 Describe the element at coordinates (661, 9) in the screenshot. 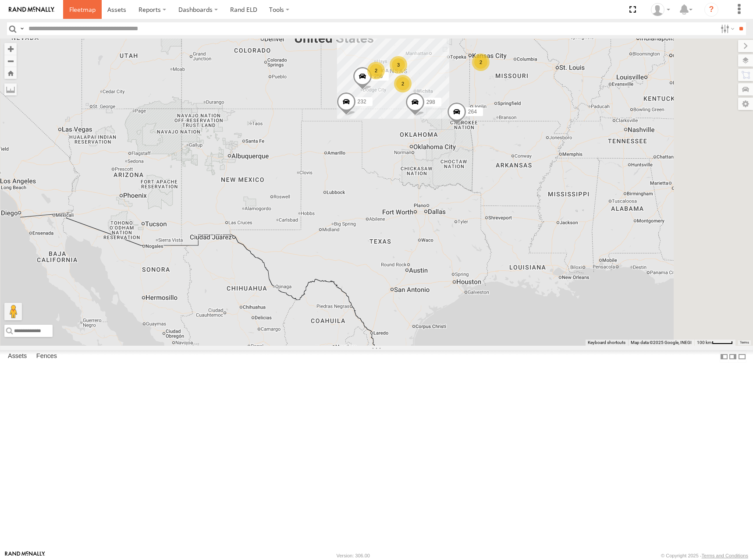

I see `div: Shane Miller` at that location.